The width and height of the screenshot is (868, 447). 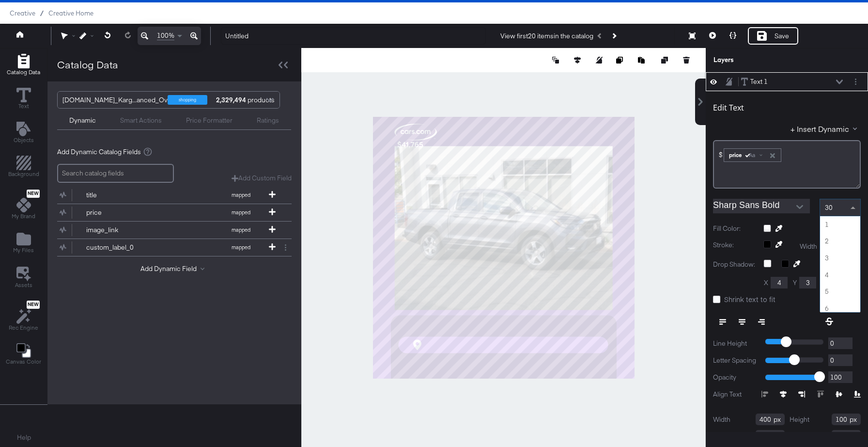 I want to click on label: Drop Shadow:, so click(x=735, y=264).